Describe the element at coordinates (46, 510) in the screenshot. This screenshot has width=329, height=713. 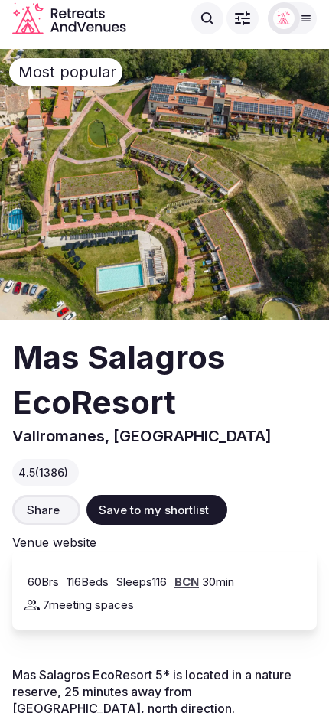
I see `button: Share` at that location.